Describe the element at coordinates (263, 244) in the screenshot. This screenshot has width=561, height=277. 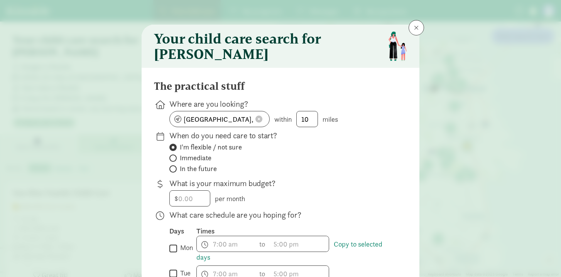
I see `span: to` at that location.